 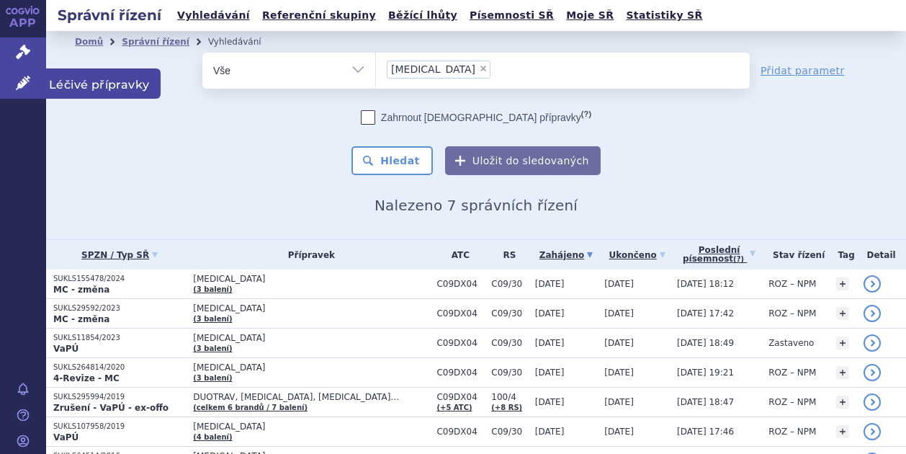 I want to click on a: Přidat parametr, so click(x=803, y=71).